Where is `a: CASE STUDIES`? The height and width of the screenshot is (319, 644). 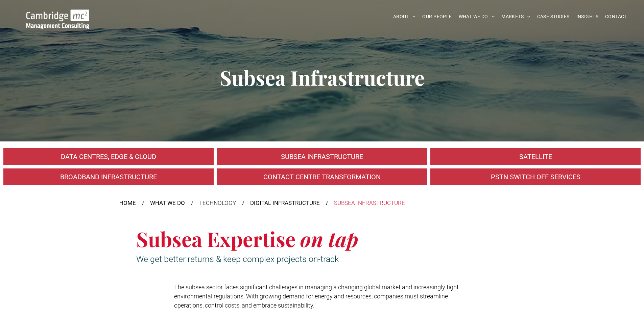 a: CASE STUDIES is located at coordinates (553, 17).